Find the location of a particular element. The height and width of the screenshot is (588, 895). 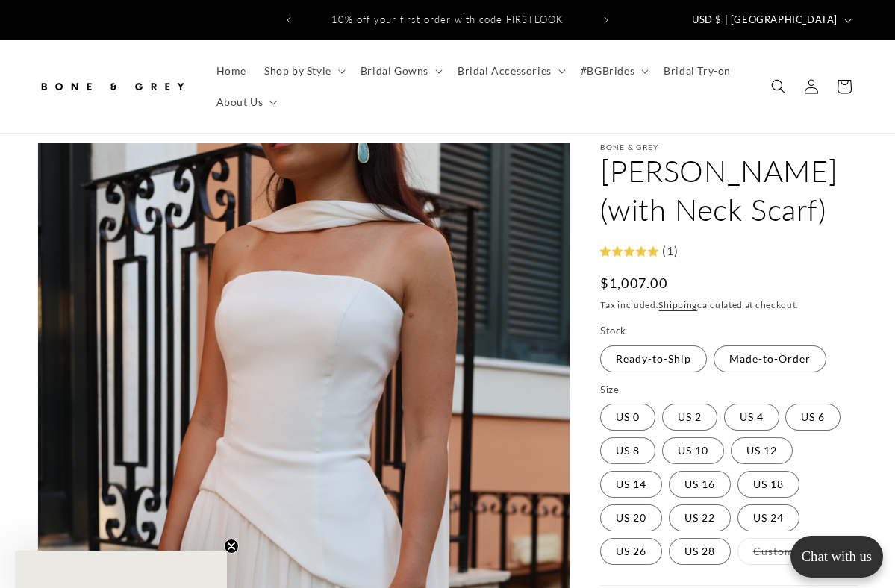

legend: Size is located at coordinates (610, 390).